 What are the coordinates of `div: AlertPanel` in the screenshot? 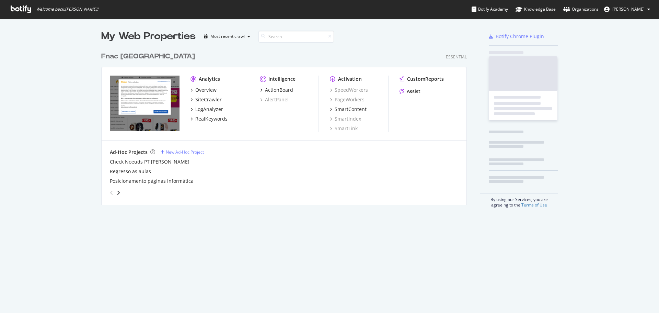 It's located at (274, 100).